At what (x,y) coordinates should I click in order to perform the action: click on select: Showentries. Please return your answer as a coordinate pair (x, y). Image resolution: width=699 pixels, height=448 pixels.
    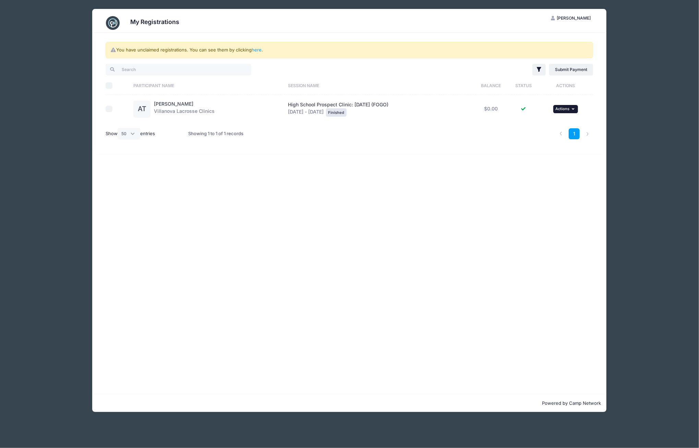
    Looking at the image, I should click on (129, 134).